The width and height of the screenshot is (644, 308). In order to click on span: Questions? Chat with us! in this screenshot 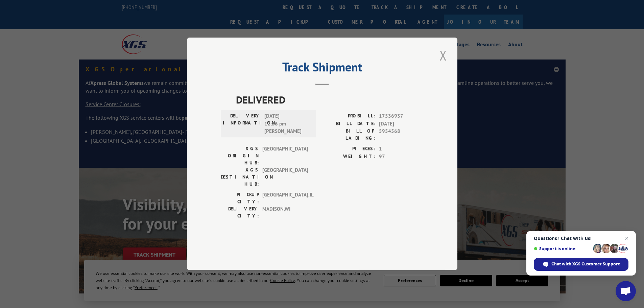, I will do `click(581, 238)`.